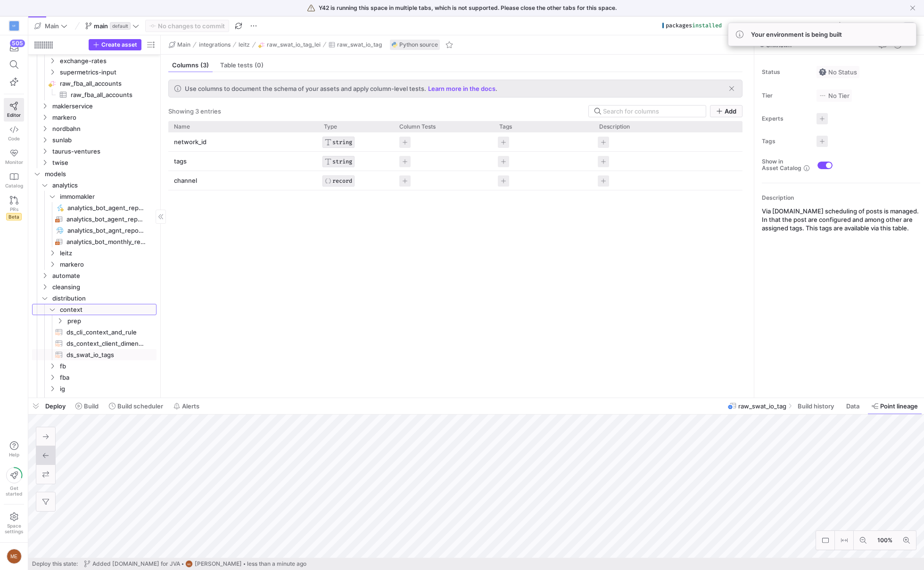  Describe the element at coordinates (14, 185) in the screenshot. I see `span: Catalog` at that location.